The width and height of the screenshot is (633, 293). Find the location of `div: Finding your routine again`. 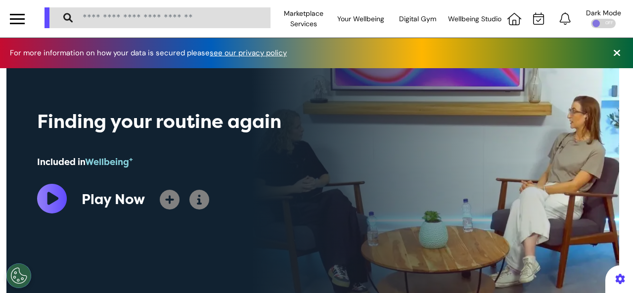

div: Finding your routine again is located at coordinates (206, 122).